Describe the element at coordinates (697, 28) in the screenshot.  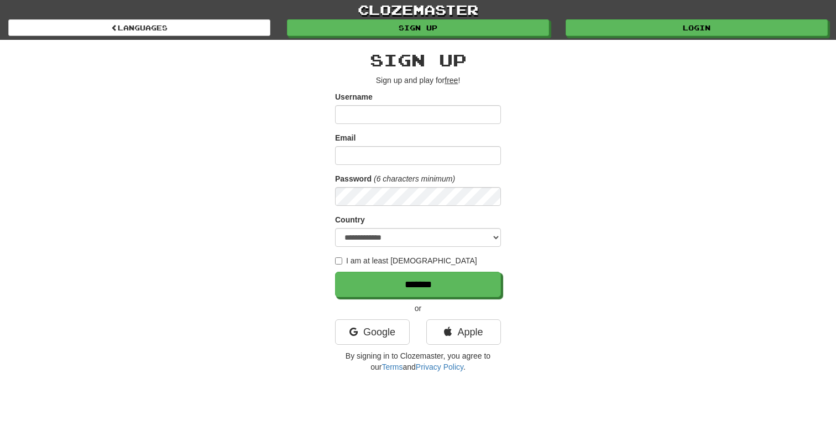
I see `a: Login` at that location.